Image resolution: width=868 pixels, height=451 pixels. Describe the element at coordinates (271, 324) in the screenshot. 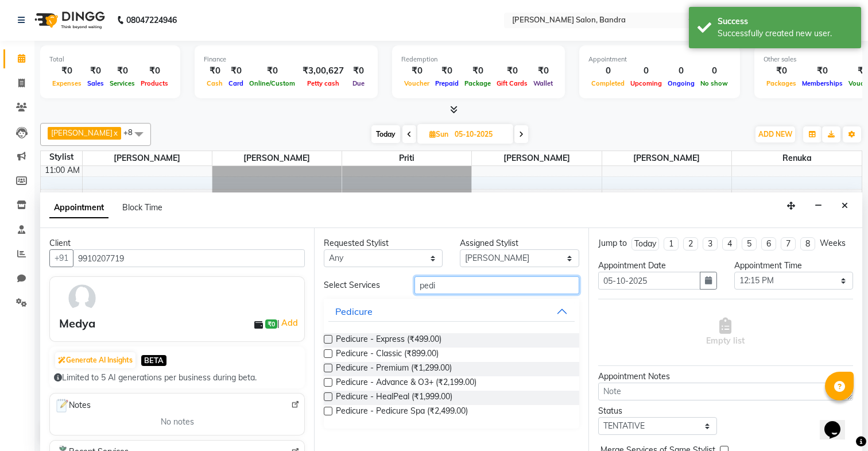

I see `span: ₹0` at that location.